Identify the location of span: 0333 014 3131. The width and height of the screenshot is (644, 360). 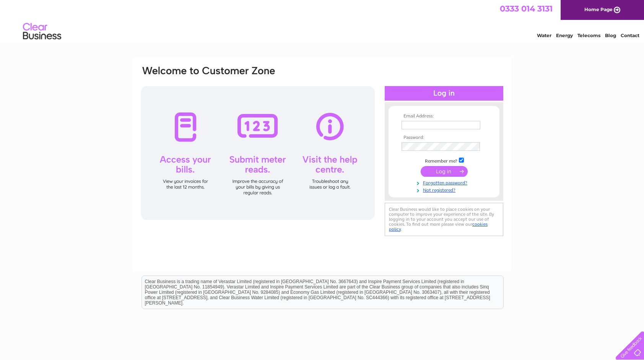
(526, 8).